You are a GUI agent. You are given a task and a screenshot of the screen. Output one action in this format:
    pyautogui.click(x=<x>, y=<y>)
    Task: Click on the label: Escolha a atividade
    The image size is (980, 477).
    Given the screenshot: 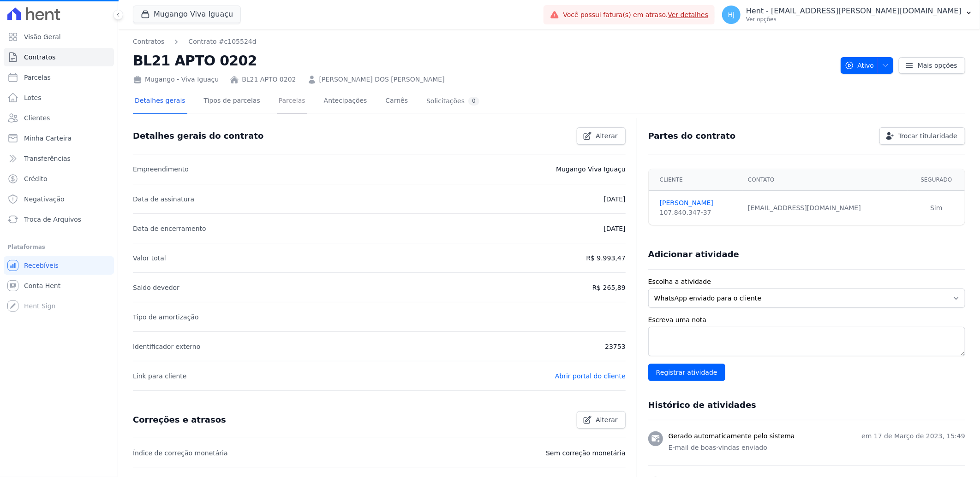 What is the action you would take?
    pyautogui.click(x=807, y=281)
    